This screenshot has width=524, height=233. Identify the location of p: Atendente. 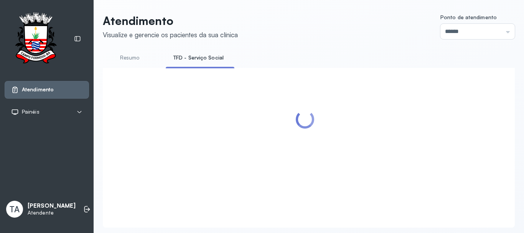
(51, 212).